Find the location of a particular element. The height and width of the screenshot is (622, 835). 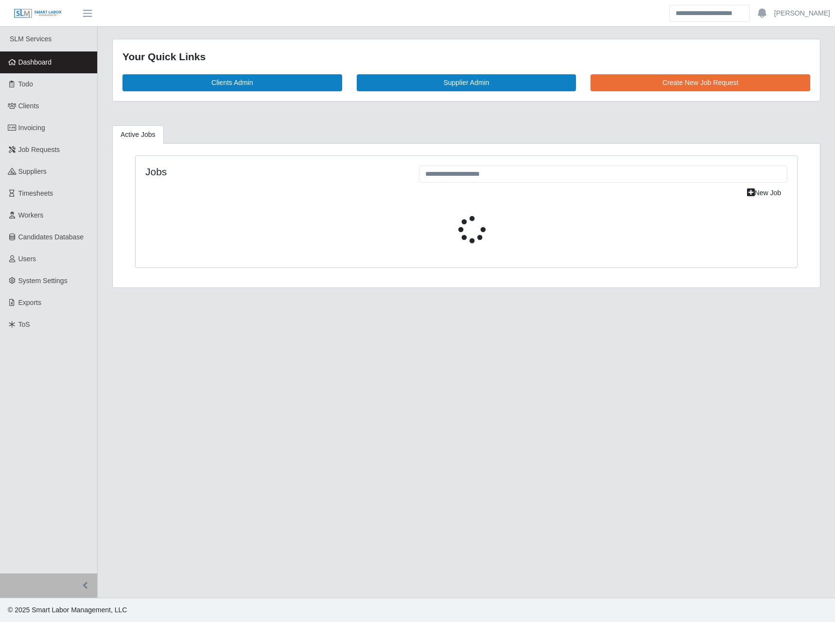

a: New Job is located at coordinates (764, 193).